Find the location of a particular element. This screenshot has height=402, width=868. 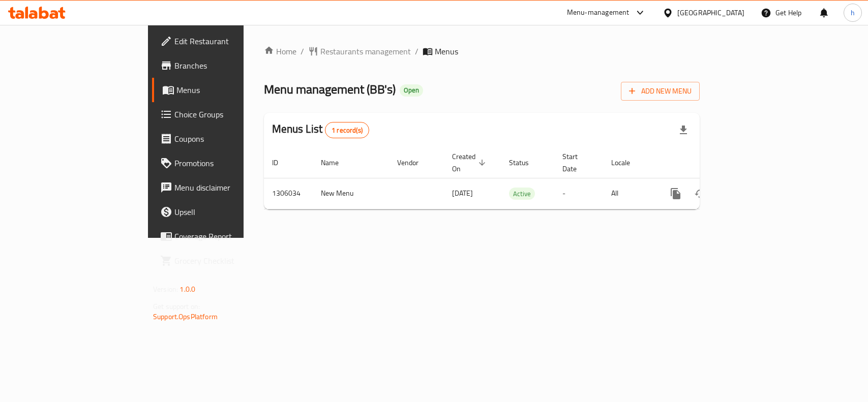

div: Open is located at coordinates (412, 90).